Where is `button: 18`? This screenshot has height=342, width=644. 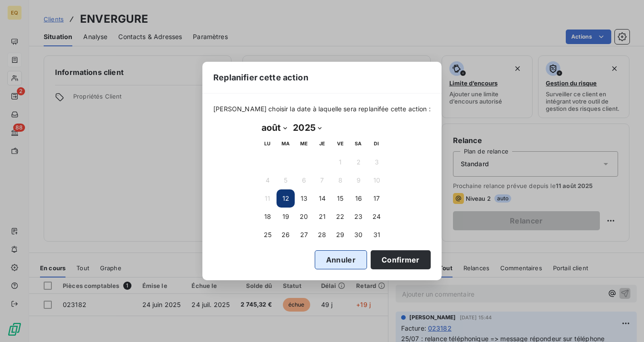
button: 18 is located at coordinates (267, 217).